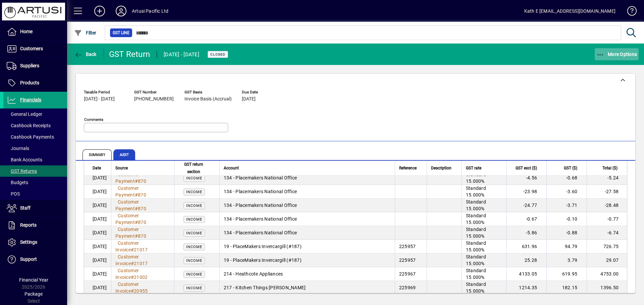  I want to click on a: Home, so click(35, 32).